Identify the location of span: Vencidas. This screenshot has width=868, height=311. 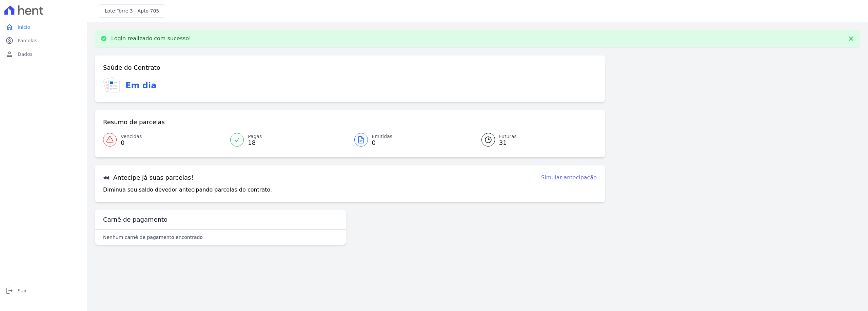
(131, 136).